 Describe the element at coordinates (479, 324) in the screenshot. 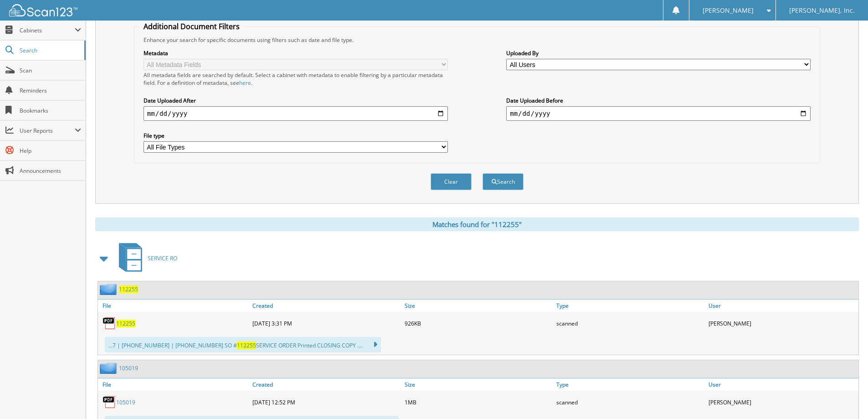

I see `div: 926KB` at that location.